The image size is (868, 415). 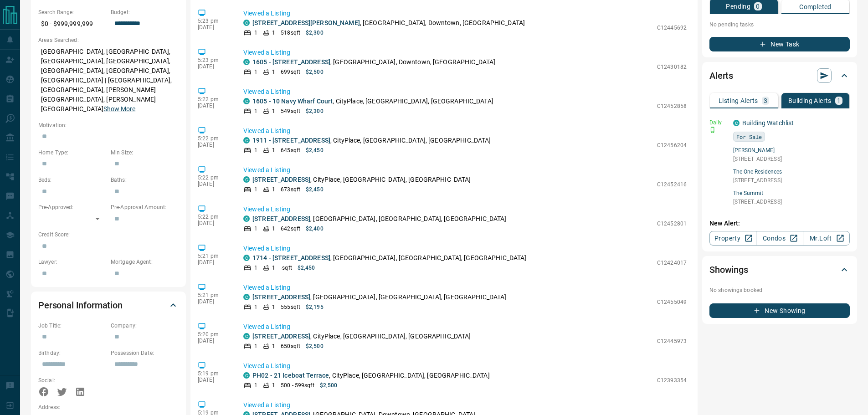 What do you see at coordinates (671, 28) in the screenshot?
I see `p: C12445692` at bounding box center [671, 28].